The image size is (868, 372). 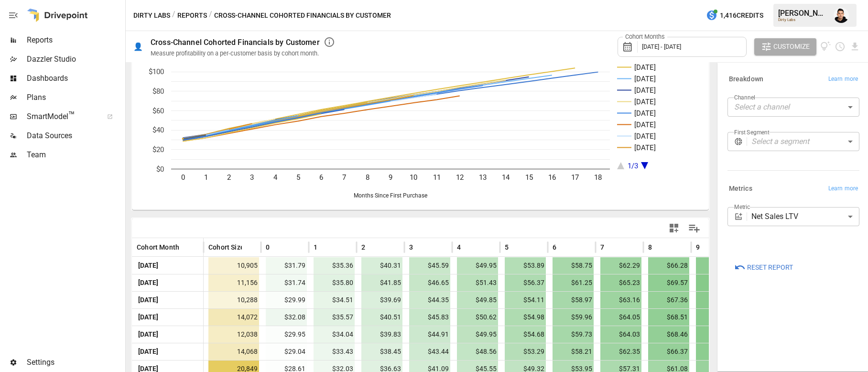 What do you see at coordinates (841, 15) in the screenshot?
I see `div: Francisco Sanchez` at bounding box center [841, 15].